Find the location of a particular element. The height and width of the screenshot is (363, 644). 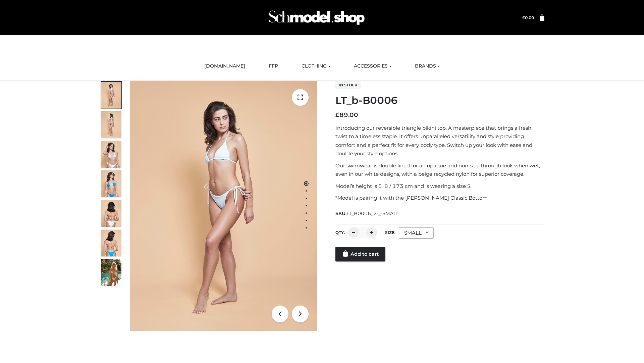

h1: LT_b-B0006 is located at coordinates (440, 100).